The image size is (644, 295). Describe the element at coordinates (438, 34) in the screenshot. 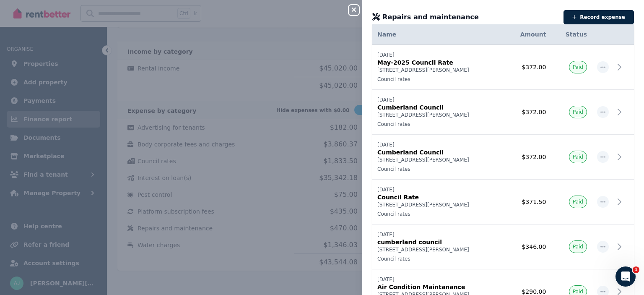

I see `th: Name` at that location.